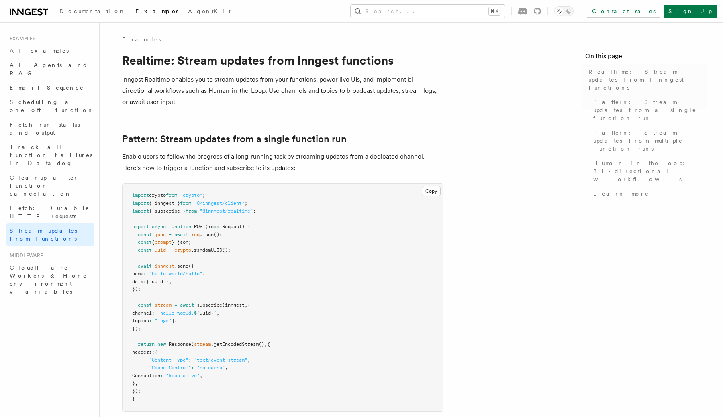 Image resolution: width=723 pixels, height=417 pixels. I want to click on span: return, so click(146, 344).